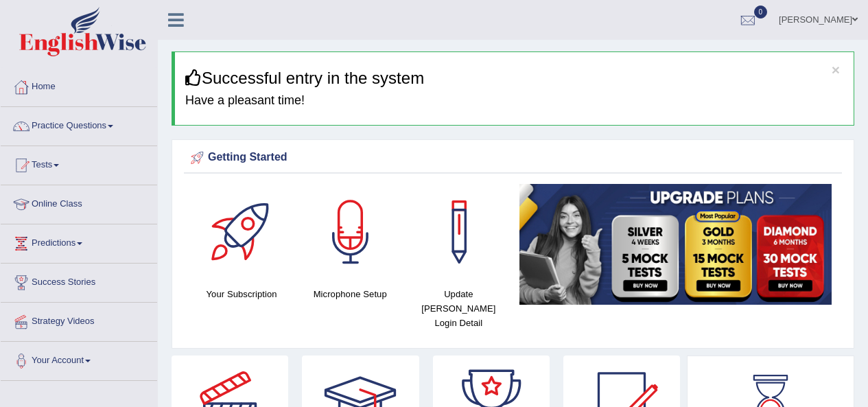  I want to click on div: Getting Started, so click(512, 158).